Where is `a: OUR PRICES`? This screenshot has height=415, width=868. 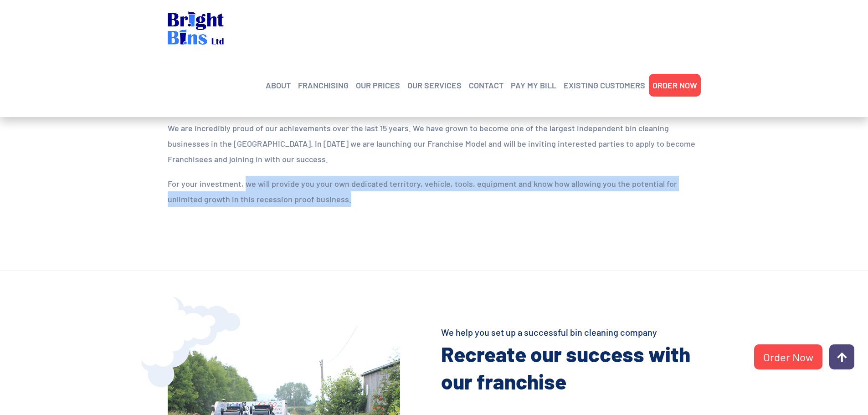 a: OUR PRICES is located at coordinates (378, 85).